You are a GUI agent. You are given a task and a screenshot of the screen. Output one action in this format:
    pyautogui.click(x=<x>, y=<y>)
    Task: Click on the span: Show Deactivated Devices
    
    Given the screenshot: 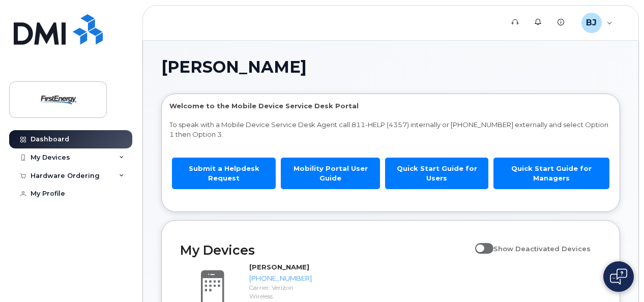 What is the action you would take?
    pyautogui.click(x=542, y=248)
    